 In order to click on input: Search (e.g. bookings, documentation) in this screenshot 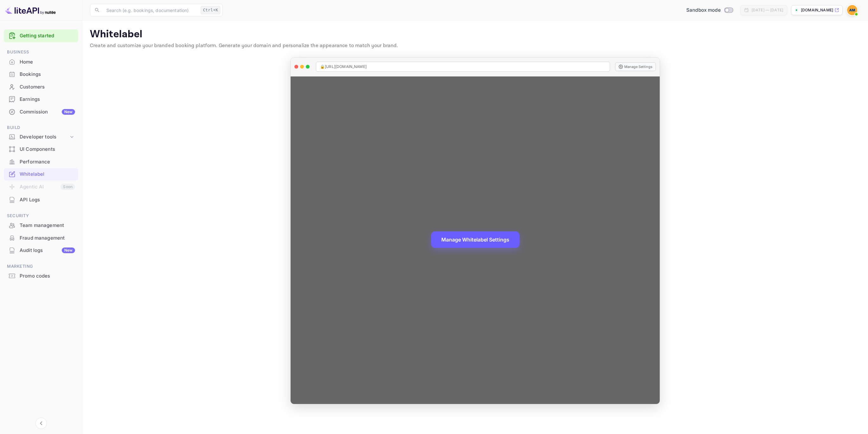, I will do `click(150, 10)`.